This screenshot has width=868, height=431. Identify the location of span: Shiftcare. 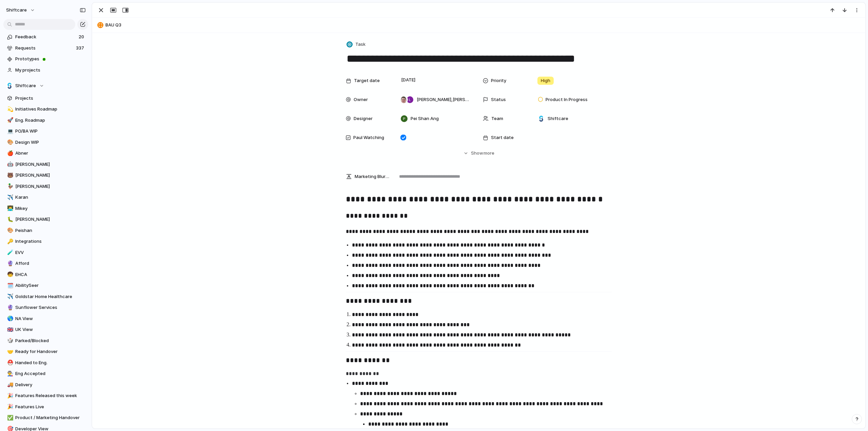
(26, 86).